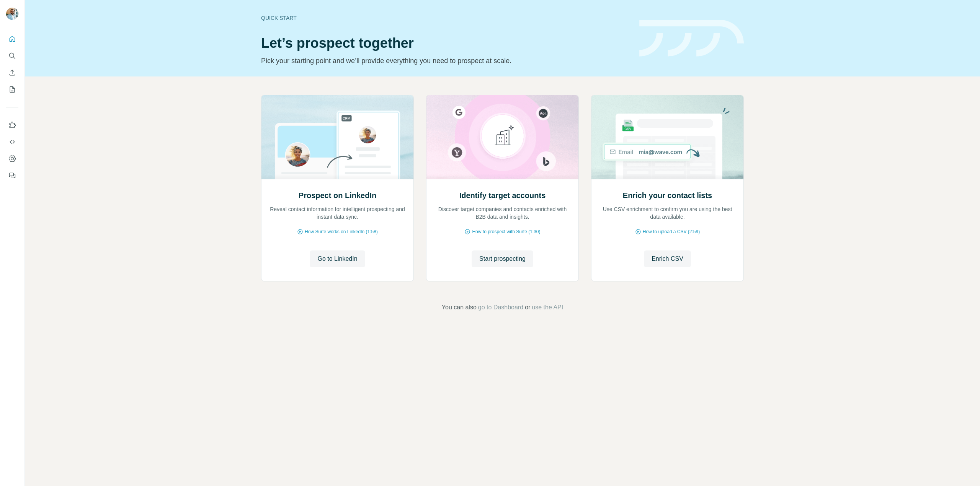  What do you see at coordinates (691, 38) in the screenshot?
I see `img: banner` at bounding box center [691, 38].